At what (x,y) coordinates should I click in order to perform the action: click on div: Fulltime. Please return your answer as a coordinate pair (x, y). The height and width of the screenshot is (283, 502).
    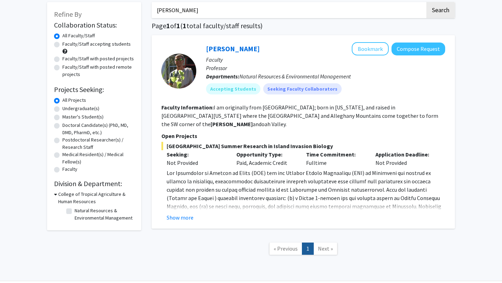
    Looking at the image, I should click on (336, 159).